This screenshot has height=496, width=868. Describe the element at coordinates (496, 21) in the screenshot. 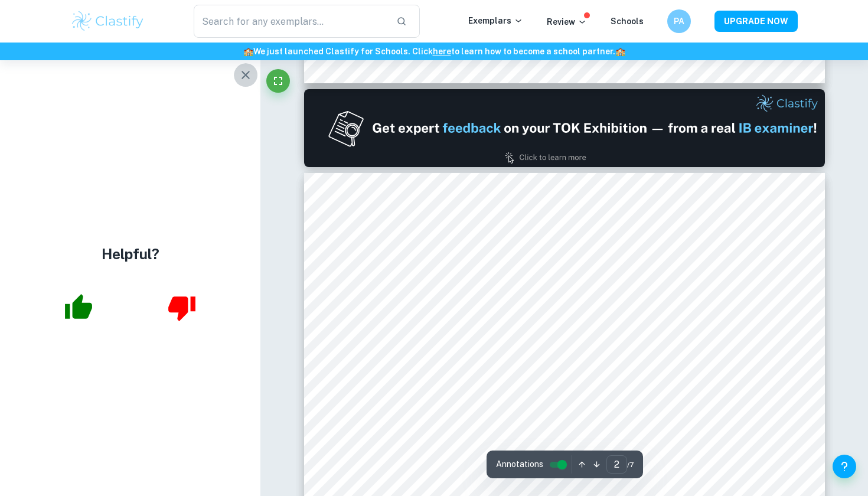

I see `p: Exemplars` at that location.